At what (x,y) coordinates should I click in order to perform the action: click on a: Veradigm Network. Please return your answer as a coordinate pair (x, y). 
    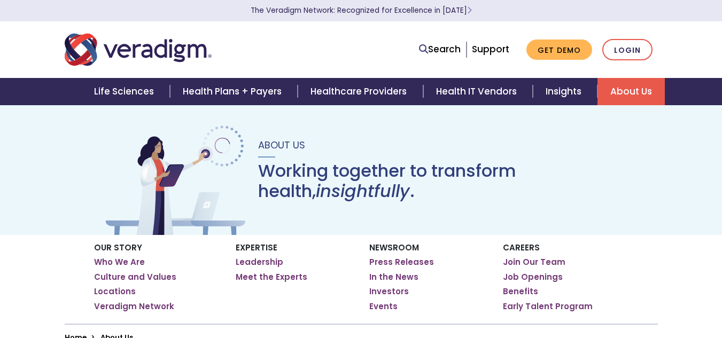
    Looking at the image, I should click on (134, 307).